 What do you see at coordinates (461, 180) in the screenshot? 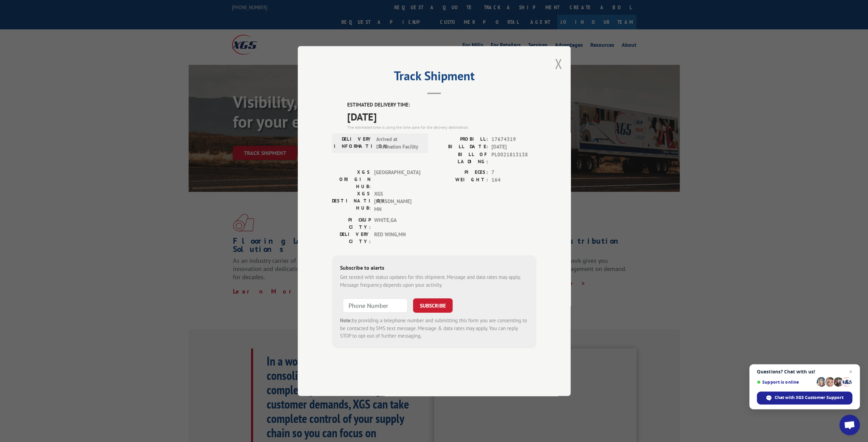
I see `label: WEIGHT:` at bounding box center [461, 180].